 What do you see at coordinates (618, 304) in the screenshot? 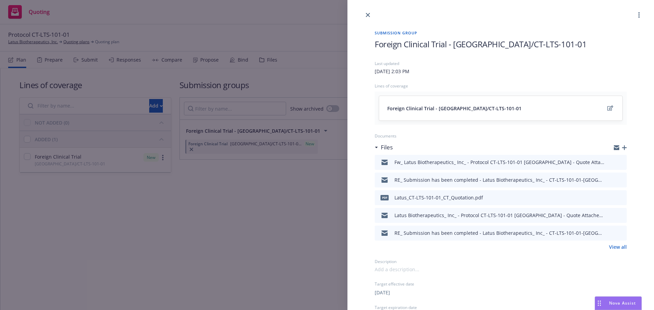
I see `button: Nova Assist` at bounding box center [618, 304].